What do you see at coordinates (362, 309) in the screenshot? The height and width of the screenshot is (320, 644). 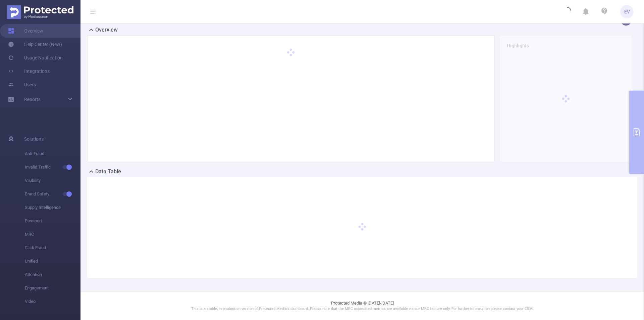 I see `p: This is a stable, in production version of Protected Media's dashboard. Please note that the MRC ...` at bounding box center [362, 309].